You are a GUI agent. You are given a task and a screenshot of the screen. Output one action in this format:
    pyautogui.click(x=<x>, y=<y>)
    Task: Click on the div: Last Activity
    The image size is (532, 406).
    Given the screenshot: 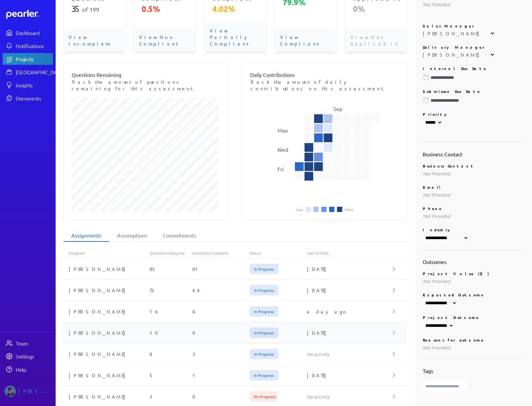 What is the action you would take?
    pyautogui.click(x=350, y=253)
    